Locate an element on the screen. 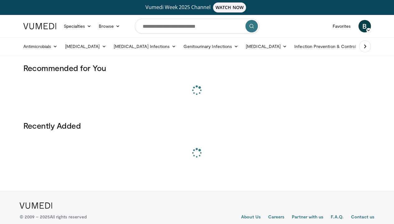 The height and width of the screenshot is (224, 394). a: Vumedi Week 2025 ChannelWATCH NOW is located at coordinates (197, 7).